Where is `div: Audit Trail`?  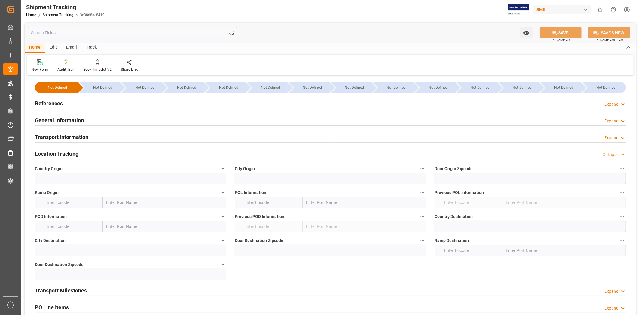 div: Audit Trail is located at coordinates (66, 70).